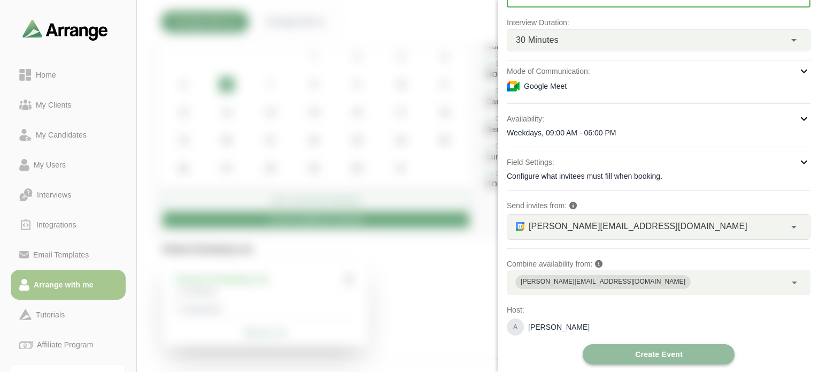 The image size is (819, 372). I want to click on img: GOOGLE, so click(520, 226).